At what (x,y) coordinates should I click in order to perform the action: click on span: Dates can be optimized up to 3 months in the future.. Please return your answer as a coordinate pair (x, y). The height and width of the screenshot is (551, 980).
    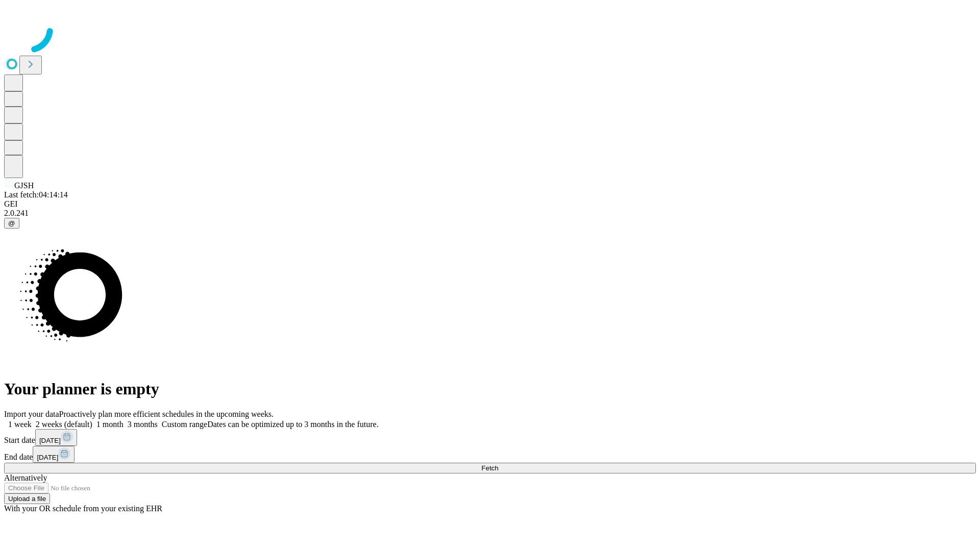
    Looking at the image, I should click on (292, 425).